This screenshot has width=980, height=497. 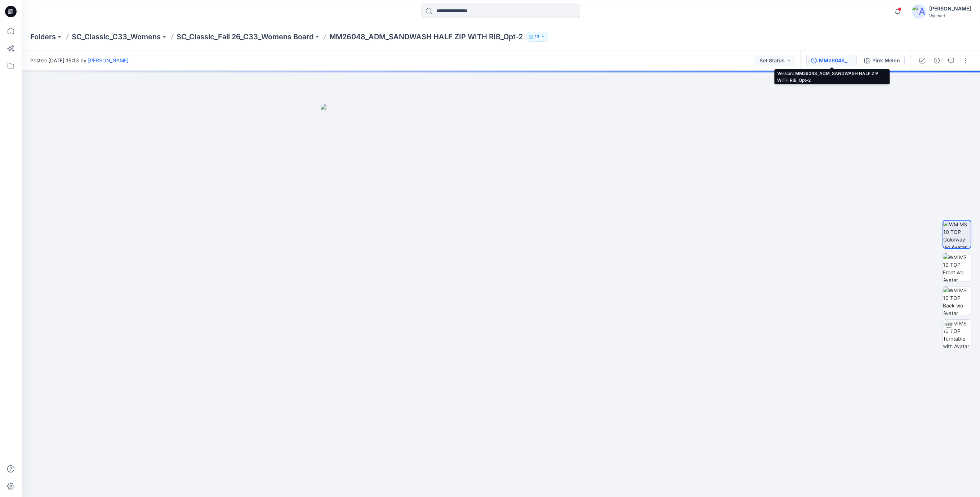 What do you see at coordinates (116, 37) in the screenshot?
I see `a: SC_Classic_C33_Womens` at bounding box center [116, 37].